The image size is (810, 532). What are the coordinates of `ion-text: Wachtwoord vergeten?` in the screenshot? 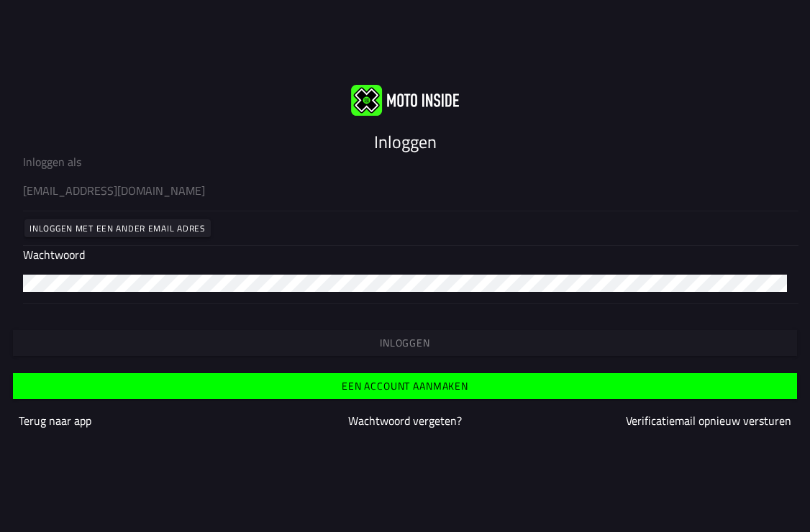 It's located at (405, 420).